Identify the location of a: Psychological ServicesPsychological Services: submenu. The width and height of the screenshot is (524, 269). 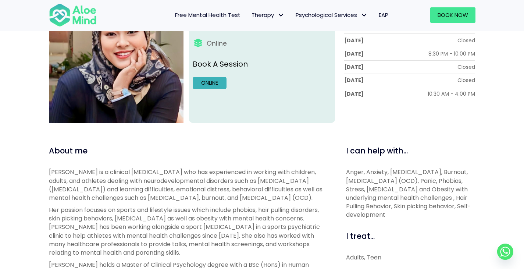
(332, 15).